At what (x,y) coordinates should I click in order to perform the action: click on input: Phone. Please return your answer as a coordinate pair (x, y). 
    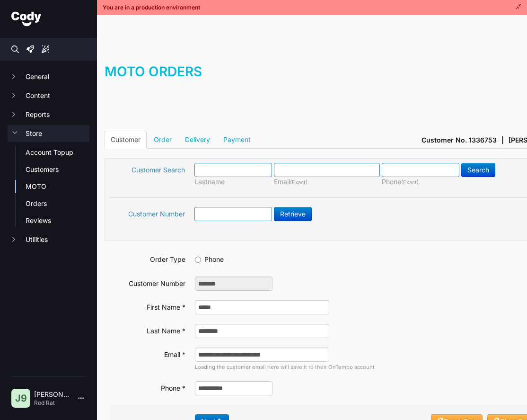
    Looking at the image, I should click on (198, 260).